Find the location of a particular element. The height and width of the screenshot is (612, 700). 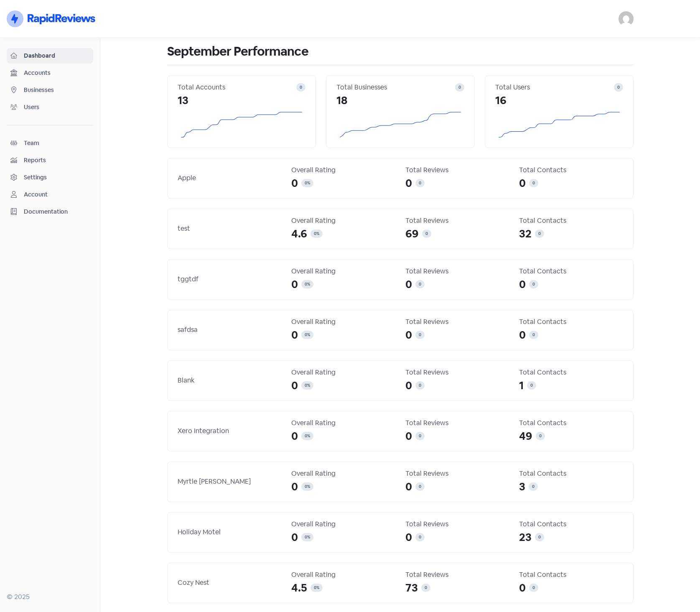

span: 32 is located at coordinates (526, 234).